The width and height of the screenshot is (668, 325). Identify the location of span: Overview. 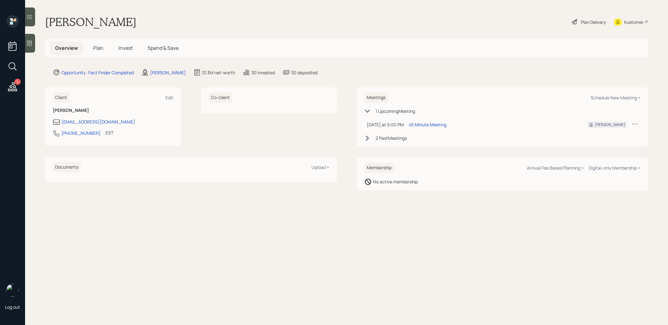
(66, 48).